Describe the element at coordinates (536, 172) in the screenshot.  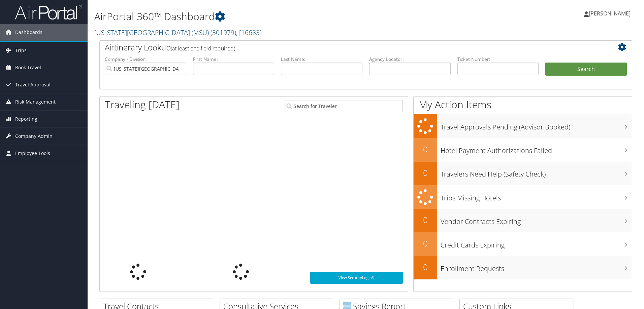
I see `h3: Travelers Need Help (Safety Check)` at that location.